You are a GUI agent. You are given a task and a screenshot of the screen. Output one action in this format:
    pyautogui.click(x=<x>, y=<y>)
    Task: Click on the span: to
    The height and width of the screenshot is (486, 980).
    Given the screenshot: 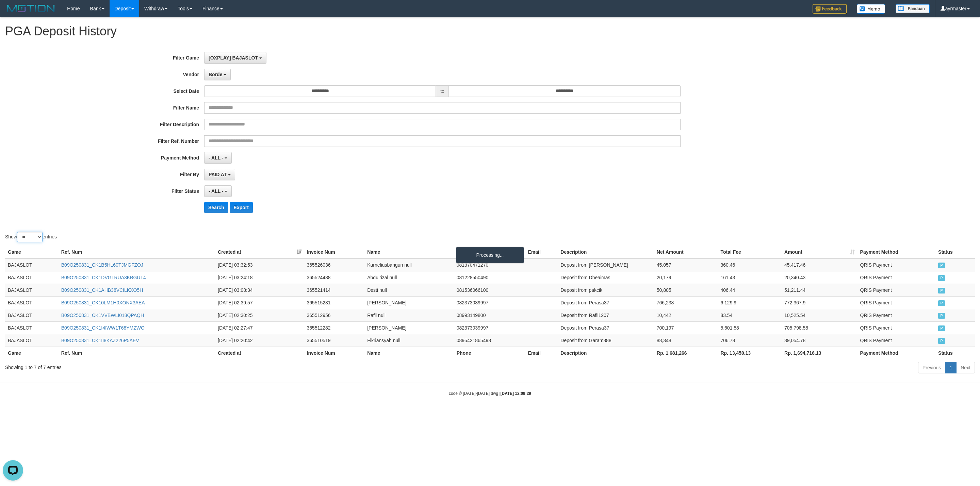 What is the action you would take?
    pyautogui.click(x=442, y=92)
    